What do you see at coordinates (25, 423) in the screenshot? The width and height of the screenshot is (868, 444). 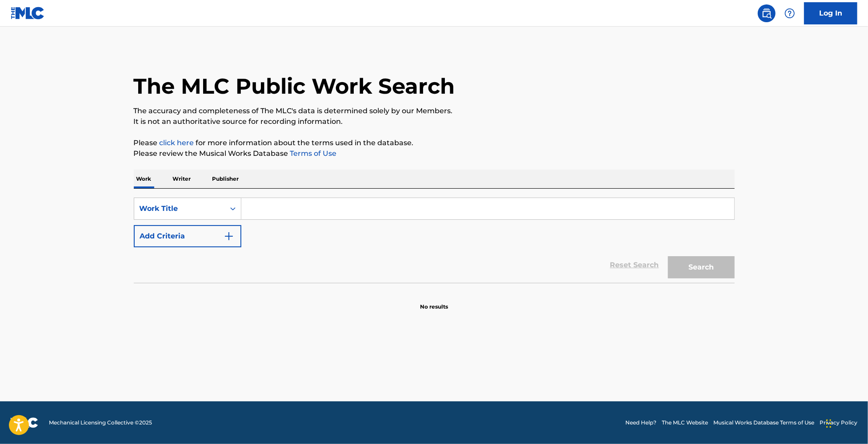 I see `img: logo` at bounding box center [25, 423].